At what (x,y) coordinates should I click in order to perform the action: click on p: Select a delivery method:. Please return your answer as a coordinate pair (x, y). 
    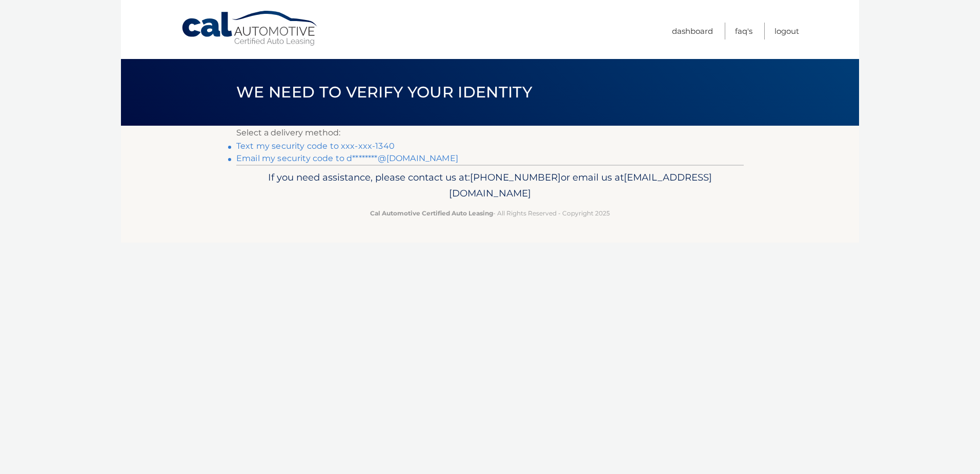
    Looking at the image, I should click on (490, 133).